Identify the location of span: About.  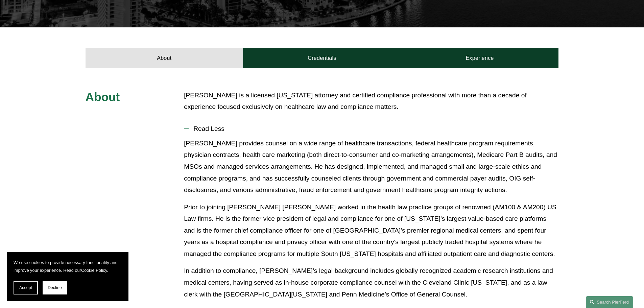
(103, 96).